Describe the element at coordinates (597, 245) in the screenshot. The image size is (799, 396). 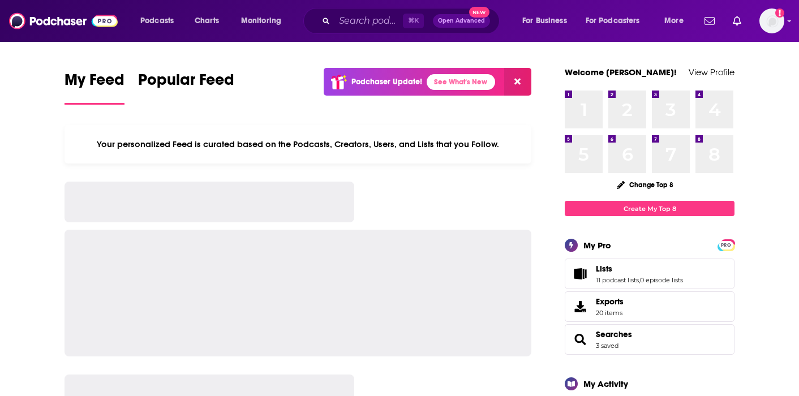
I see `div: My Pro` at that location.